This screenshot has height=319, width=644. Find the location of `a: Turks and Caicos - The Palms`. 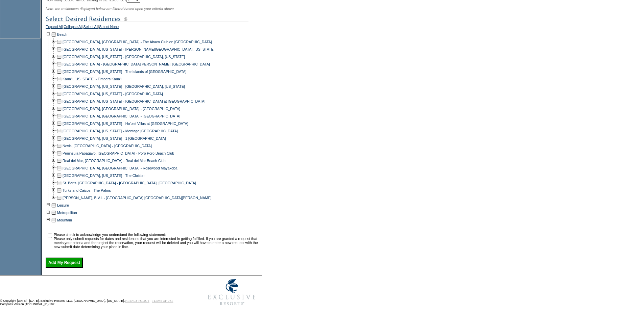

a: Turks and Caicos - The Palms is located at coordinates (86, 191).